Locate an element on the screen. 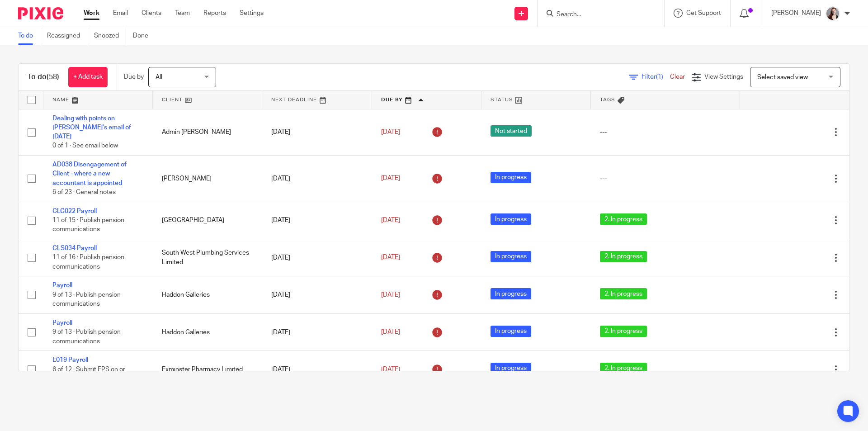 Image resolution: width=868 pixels, height=431 pixels. a: AD038 Disengagement of Client - where a new accountant is appointed is located at coordinates (90, 174).